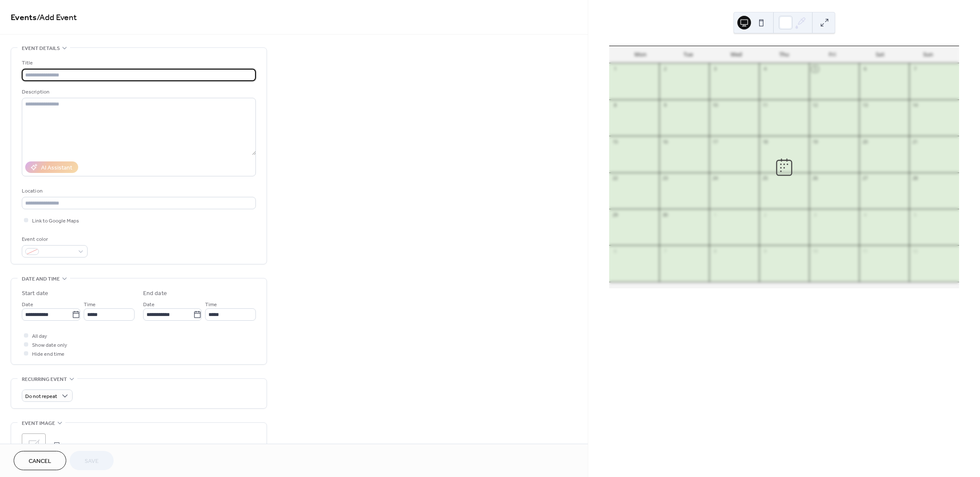  What do you see at coordinates (615, 141) in the screenshot?
I see `div: 15` at bounding box center [615, 141].